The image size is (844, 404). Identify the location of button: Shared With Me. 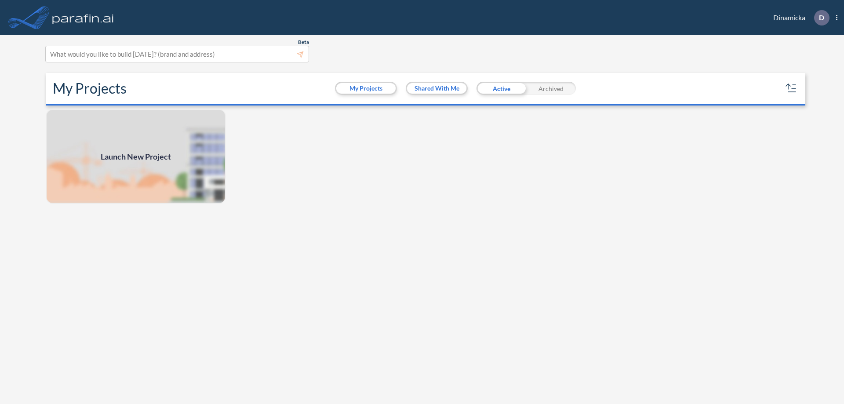
(436, 88).